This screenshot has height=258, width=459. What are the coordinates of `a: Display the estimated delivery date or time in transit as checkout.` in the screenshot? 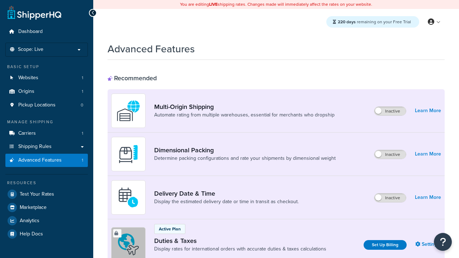 It's located at (226, 202).